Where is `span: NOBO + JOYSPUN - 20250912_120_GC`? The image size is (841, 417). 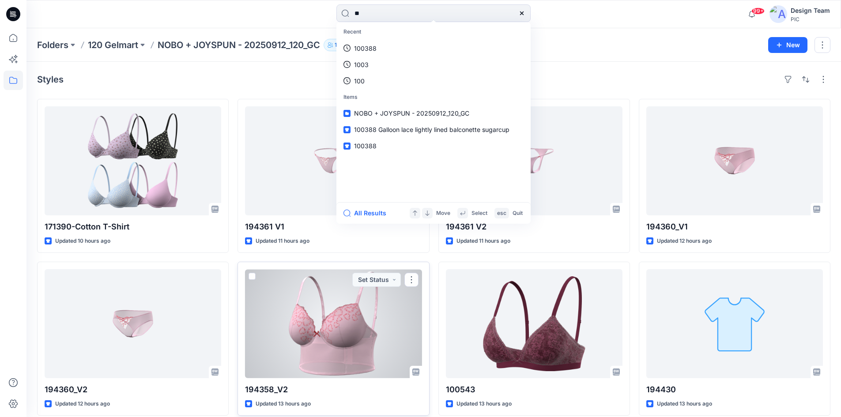 span: NOBO + JOYSPUN - 20250912_120_GC is located at coordinates (411, 113).